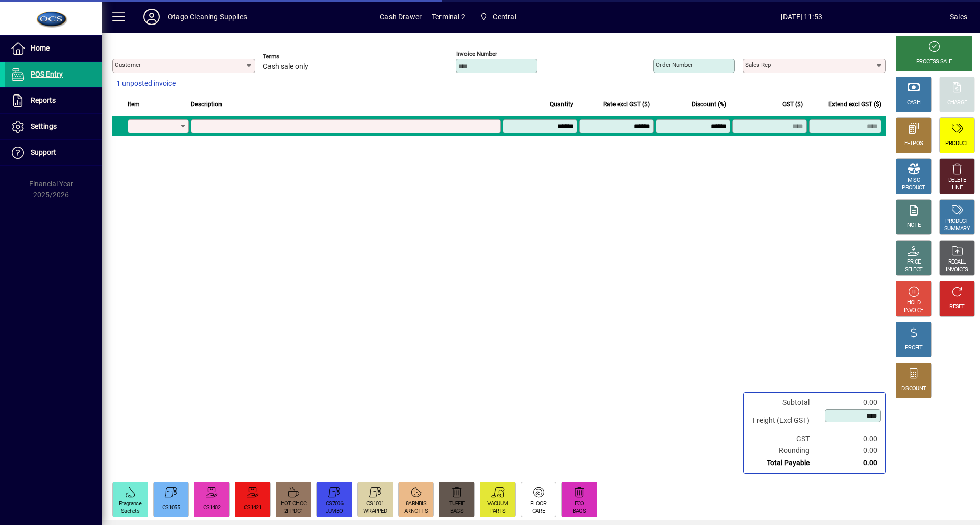  Describe the element at coordinates (539, 504) in the screenshot. I see `div: FLOOR` at that location.